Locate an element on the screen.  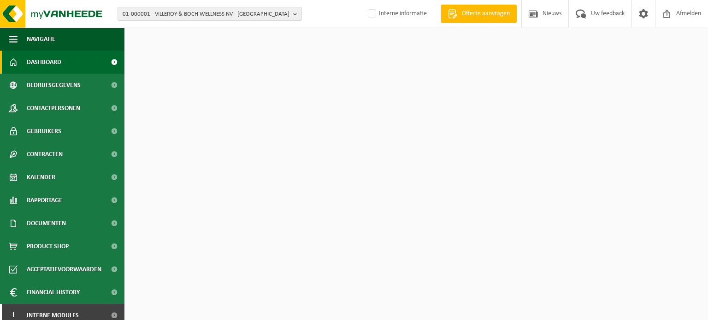
span: Contactpersonen is located at coordinates (53, 108).